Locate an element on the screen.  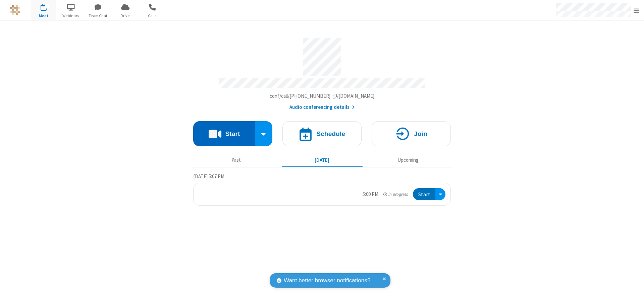
em: in progress is located at coordinates (395, 194).